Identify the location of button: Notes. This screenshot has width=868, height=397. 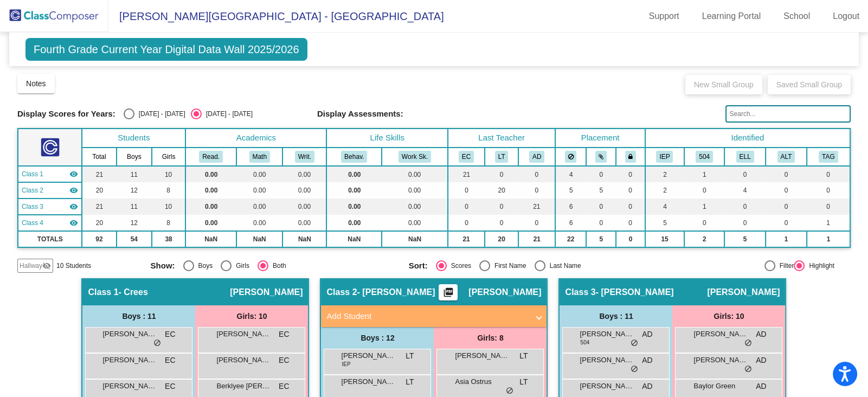
(36, 84).